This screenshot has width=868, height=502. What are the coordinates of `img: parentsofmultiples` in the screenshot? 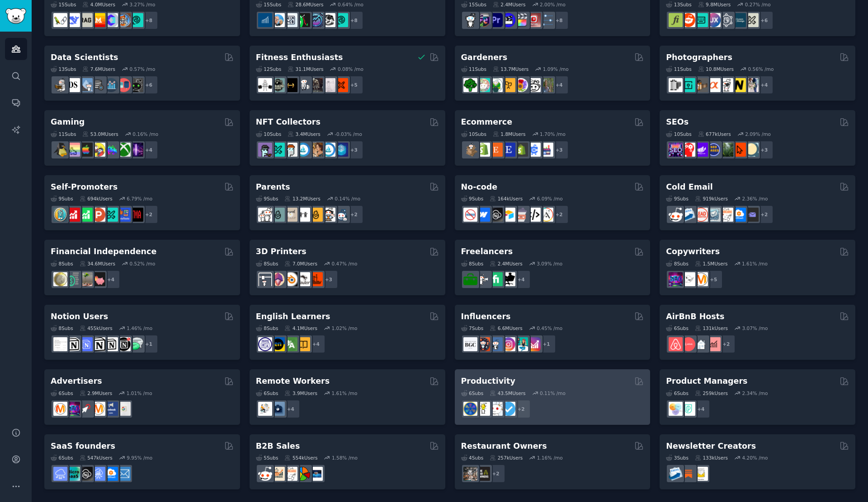 It's located at (328, 214).